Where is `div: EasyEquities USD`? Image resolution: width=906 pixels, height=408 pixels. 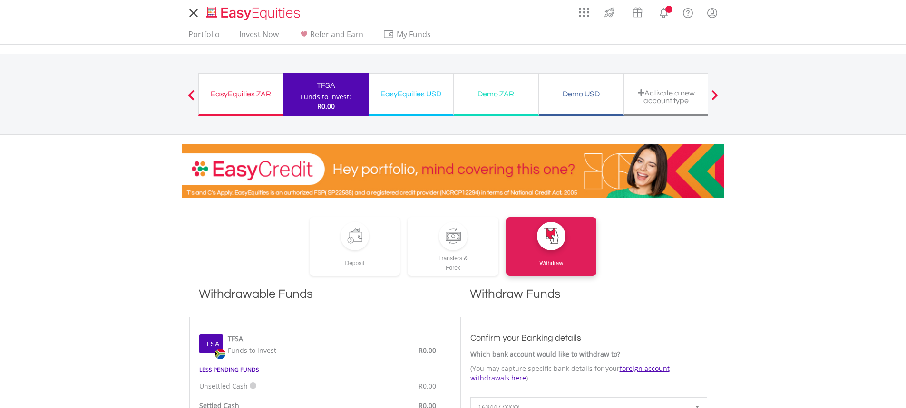
div: EasyEquities USD is located at coordinates (411, 94).